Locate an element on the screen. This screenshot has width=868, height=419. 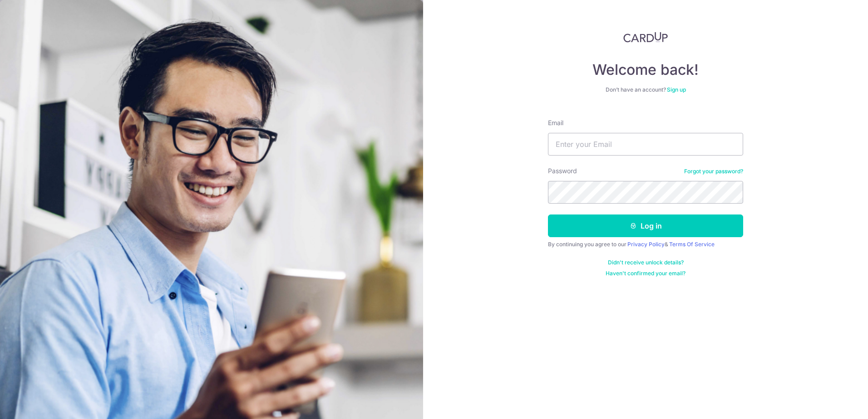
div: Don’t have an account? is located at coordinates (645, 90).